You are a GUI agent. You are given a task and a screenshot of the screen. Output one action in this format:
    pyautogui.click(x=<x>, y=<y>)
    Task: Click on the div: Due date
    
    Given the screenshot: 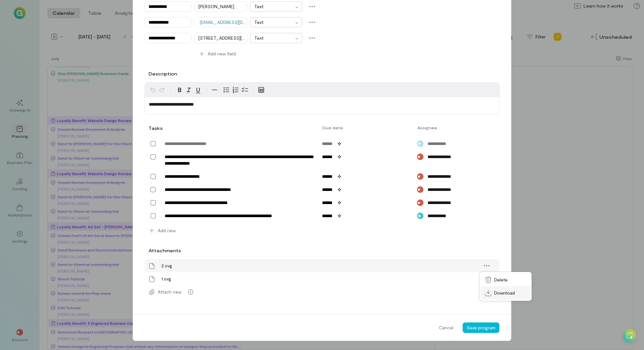 What is the action you would take?
    pyautogui.click(x=366, y=128)
    